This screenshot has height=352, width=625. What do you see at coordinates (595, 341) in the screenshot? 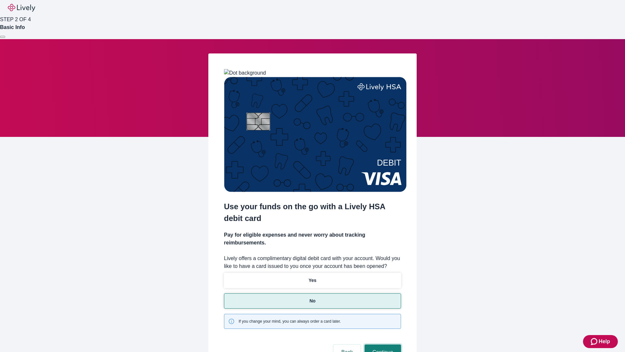
I see `svg: Zendesk support icon` at bounding box center [595, 341].